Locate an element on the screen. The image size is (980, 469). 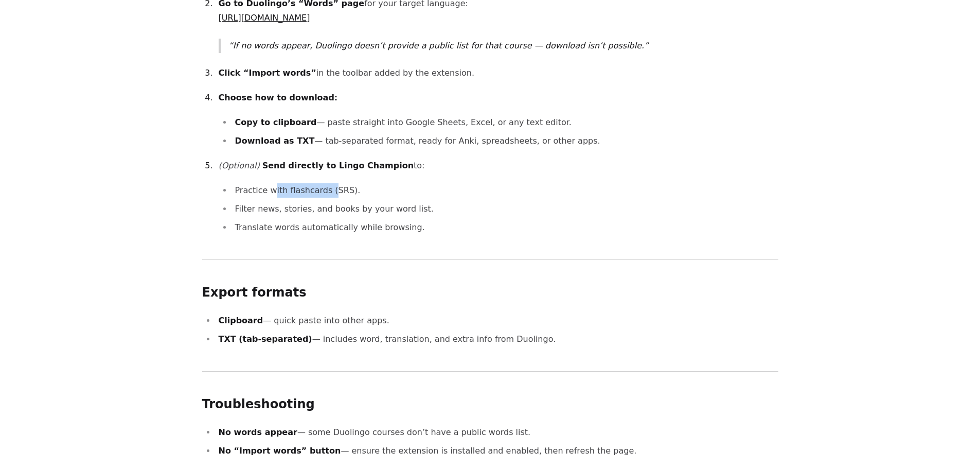
li: Practice with flashcards (SRS). is located at coordinates (506, 190).